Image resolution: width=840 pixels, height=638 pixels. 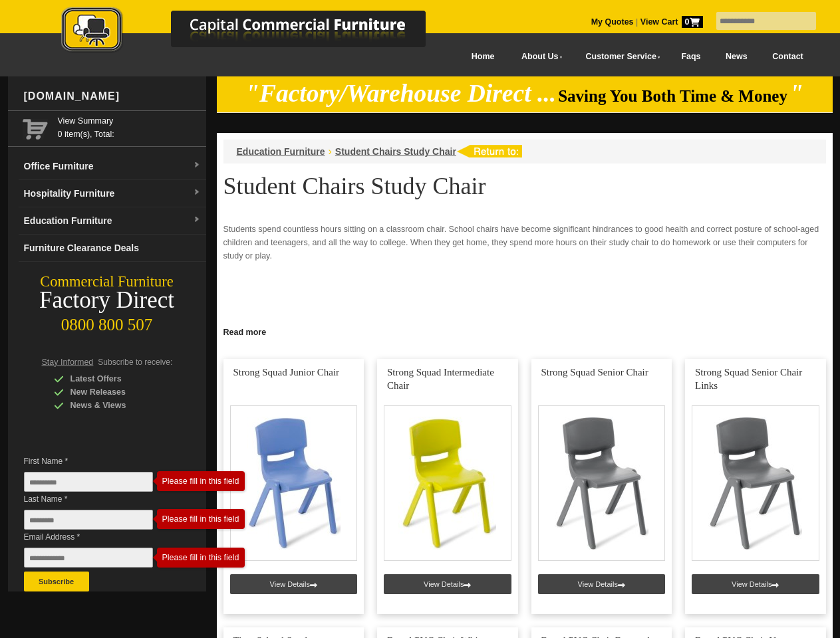 I want to click on span: 0, so click(x=692, y=22).